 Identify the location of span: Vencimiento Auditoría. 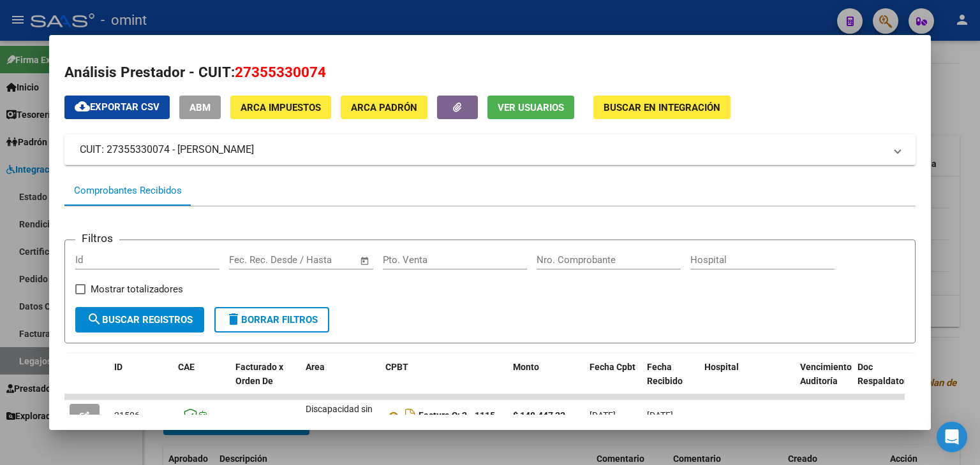
(825, 374).